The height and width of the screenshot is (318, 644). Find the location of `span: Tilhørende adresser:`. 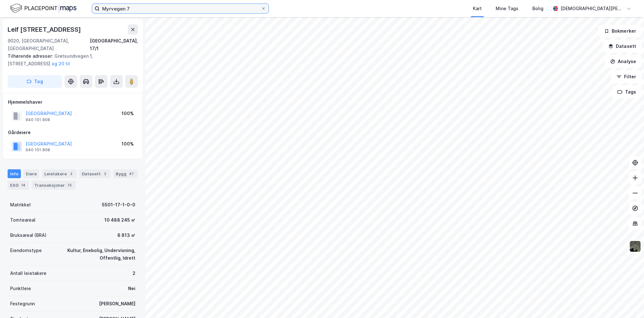

span: Tilhørende adresser: is located at coordinates (31, 56).